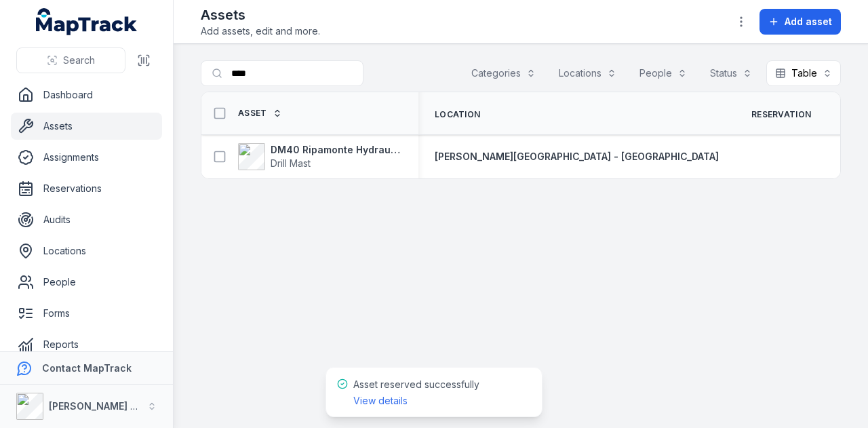 This screenshot has height=428, width=868. What do you see at coordinates (290, 163) in the screenshot?
I see `span: Drill Mast` at bounding box center [290, 163].